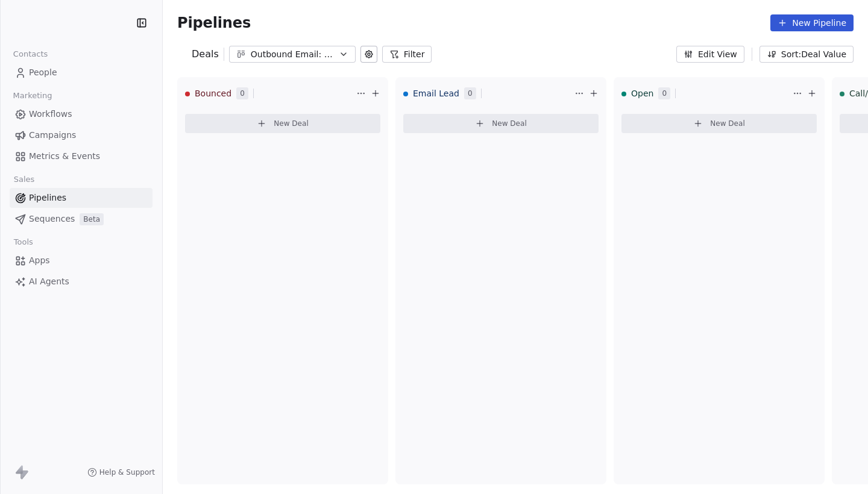 The height and width of the screenshot is (494, 868). What do you see at coordinates (52, 135) in the screenshot?
I see `span: Campaigns` at bounding box center [52, 135].